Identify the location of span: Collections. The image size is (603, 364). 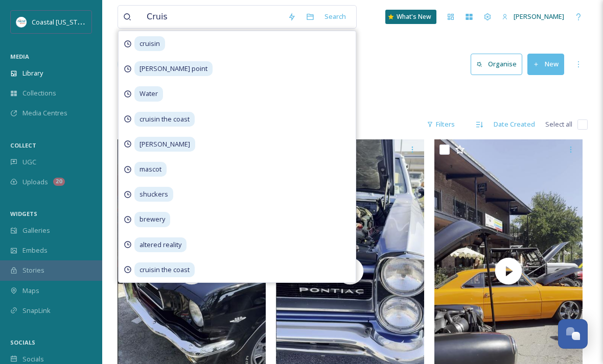
(39, 93).